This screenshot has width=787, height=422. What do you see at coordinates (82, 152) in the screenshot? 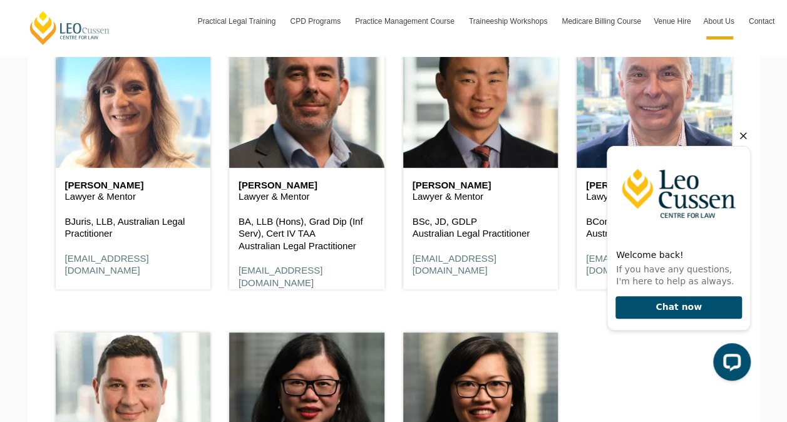
I see `p: If you have any questions, I'm here to help as always.` at bounding box center [82, 152].